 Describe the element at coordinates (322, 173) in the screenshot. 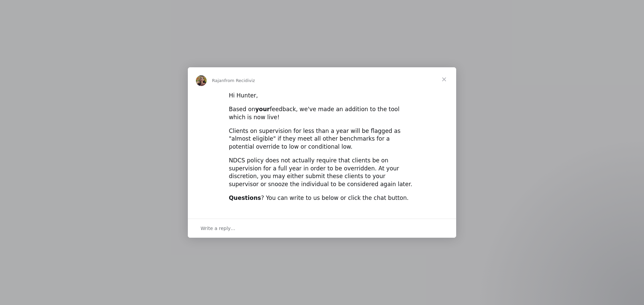

I see `div: NDCS policy does not actually require that clients be on supervision for a full year in order to ...` at that location.